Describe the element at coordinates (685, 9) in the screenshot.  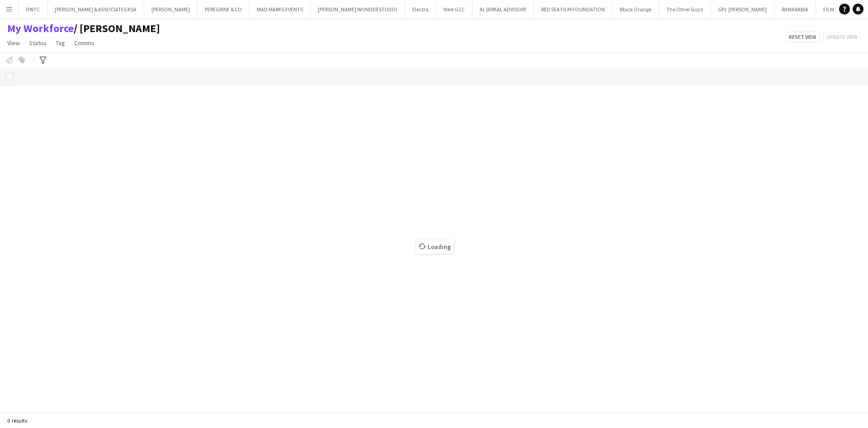
I see `button: The Other Guyz` at that location.